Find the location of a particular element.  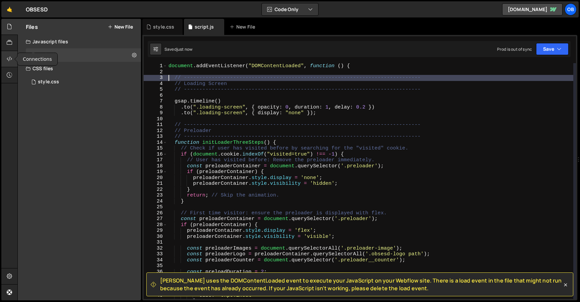

div: 23 is located at coordinates (155, 195).